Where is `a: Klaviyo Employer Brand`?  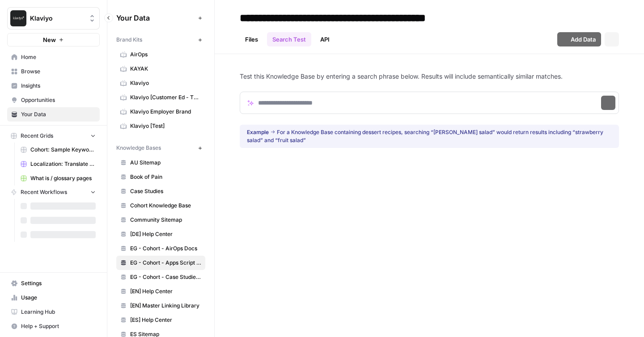 a: Klaviyo Employer Brand is located at coordinates (161, 112).